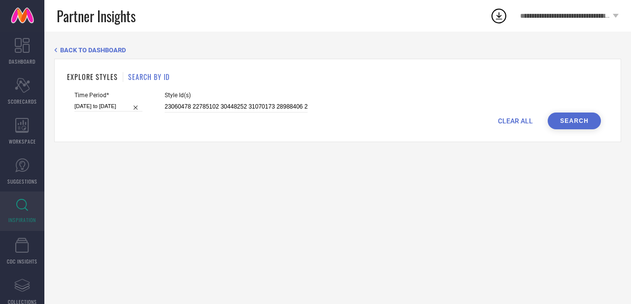 Image resolution: width=631 pixels, height=304 pixels. Describe the element at coordinates (236, 95) in the screenshot. I see `span: Style Id(s)` at that location.